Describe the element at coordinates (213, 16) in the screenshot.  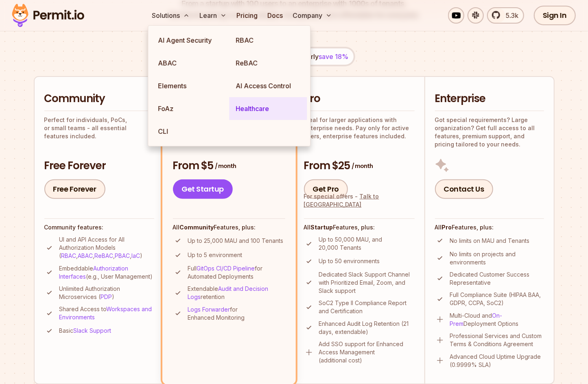
I see `button: Learn` at that location.